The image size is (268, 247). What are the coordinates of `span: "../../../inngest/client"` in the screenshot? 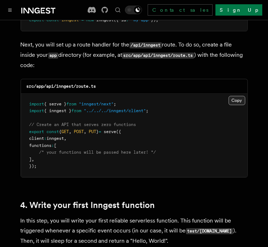 It's located at (115, 111).